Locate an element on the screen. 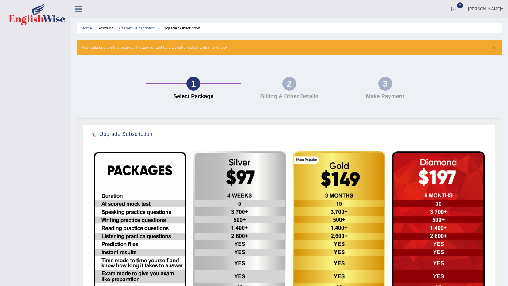 The width and height of the screenshot is (508, 286). h4: Select Package is located at coordinates (194, 97).